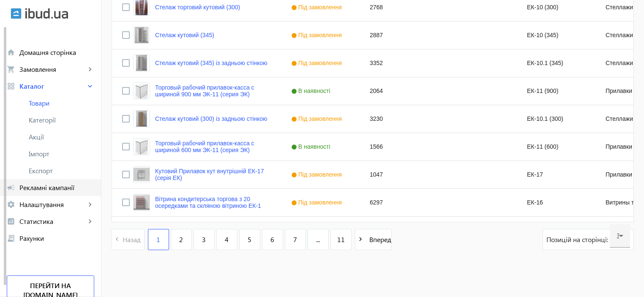  I want to click on span: 3, so click(204, 239).